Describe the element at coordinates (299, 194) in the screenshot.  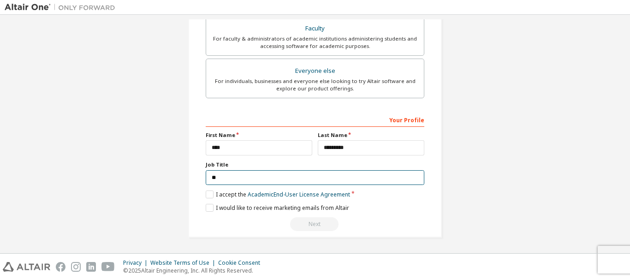
I see `a: Academic End-User License Agreement` at that location.